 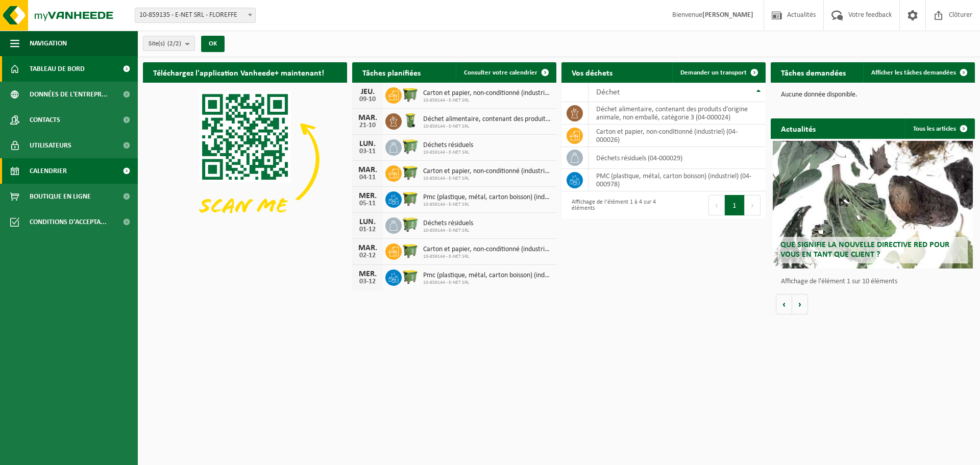 I want to click on span: Utilisateurs, so click(x=51, y=146).